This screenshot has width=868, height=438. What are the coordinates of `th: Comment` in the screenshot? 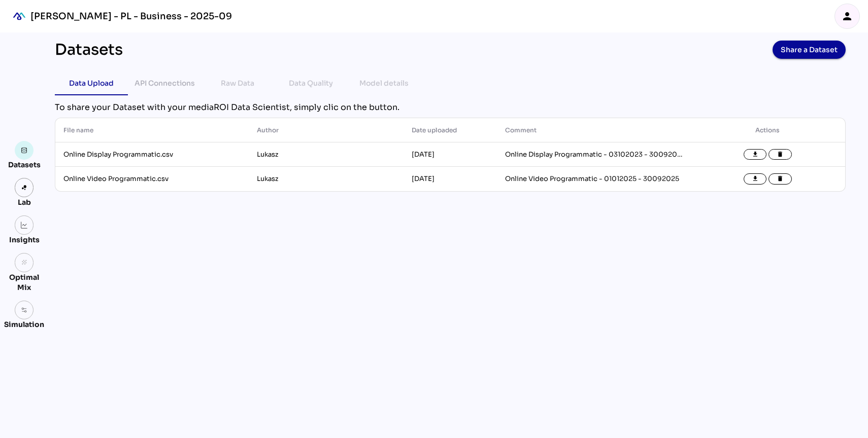 It's located at (593, 130).